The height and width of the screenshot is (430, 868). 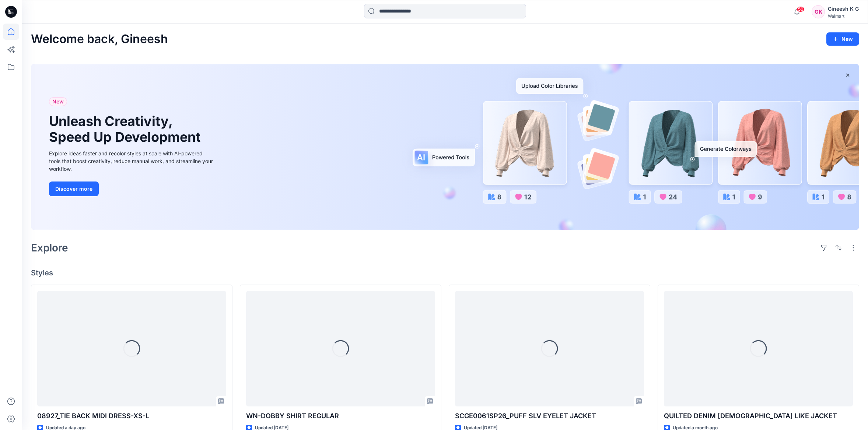 What do you see at coordinates (126, 129) in the screenshot?
I see `h1: Unleash Creativity, Speed Up Development` at bounding box center [126, 129].